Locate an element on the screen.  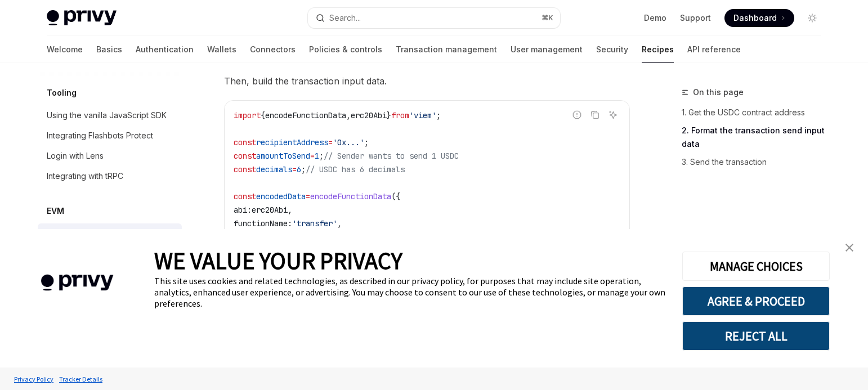
a: Wallets is located at coordinates (222, 49).